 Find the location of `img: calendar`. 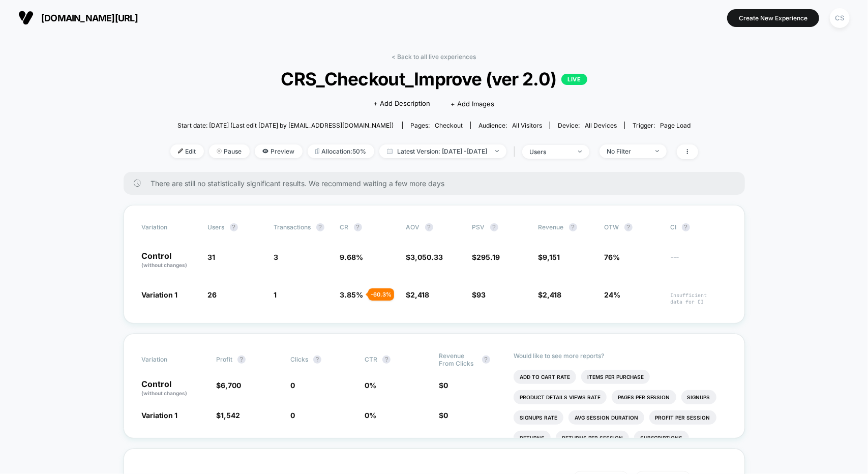

img: calendar is located at coordinates (390, 152).